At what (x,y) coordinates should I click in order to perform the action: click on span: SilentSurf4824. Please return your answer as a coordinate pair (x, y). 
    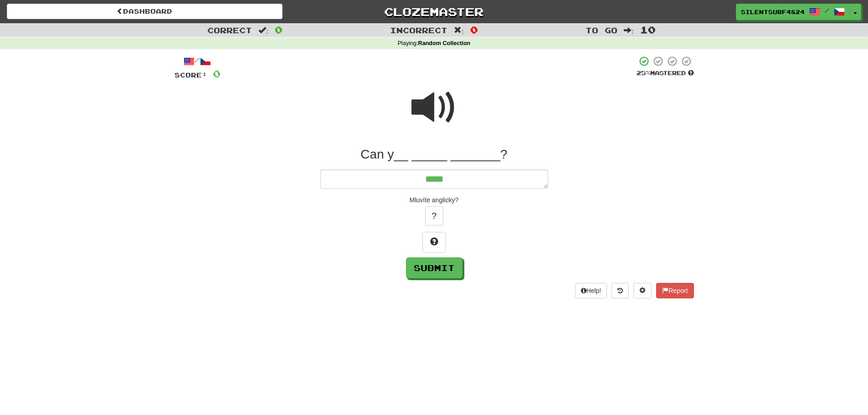
    Looking at the image, I should click on (773, 11).